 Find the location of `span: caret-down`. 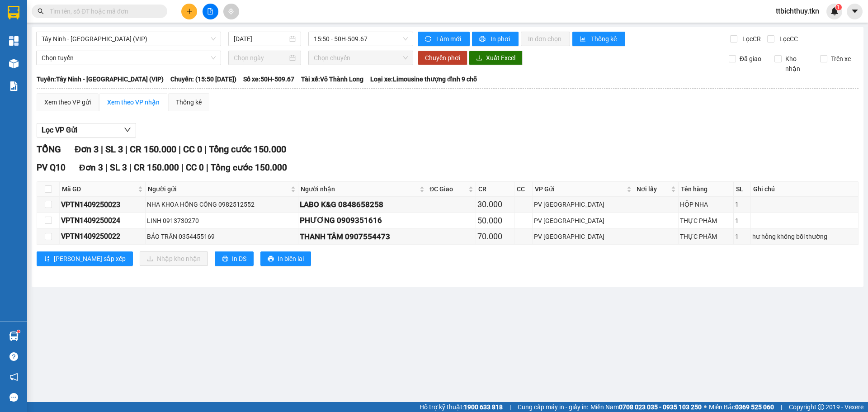

span: caret-down is located at coordinates (855, 11).